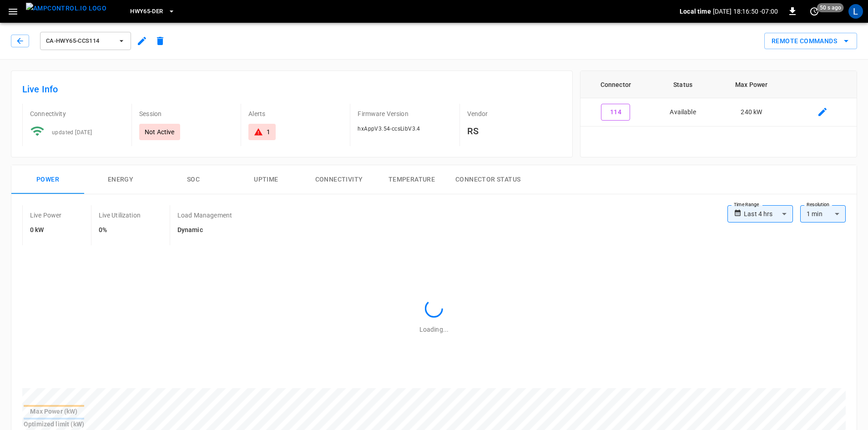  I want to click on button: HWY65-DER, so click(153, 11).